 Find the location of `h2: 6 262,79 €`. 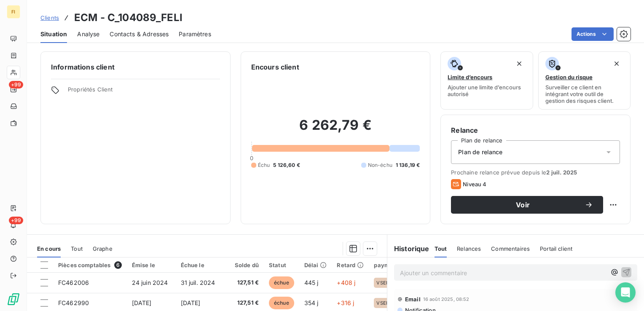

h2: 6 262,79 € is located at coordinates (335, 130).